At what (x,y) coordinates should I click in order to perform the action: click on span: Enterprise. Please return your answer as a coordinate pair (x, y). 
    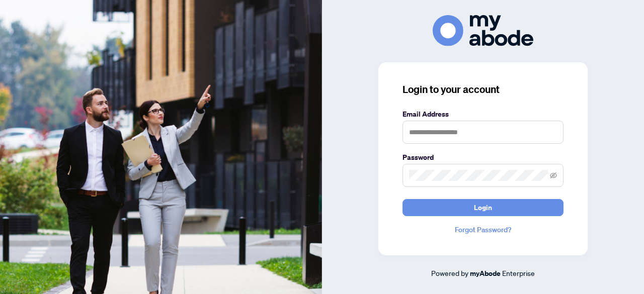
    Looking at the image, I should click on (519, 273).